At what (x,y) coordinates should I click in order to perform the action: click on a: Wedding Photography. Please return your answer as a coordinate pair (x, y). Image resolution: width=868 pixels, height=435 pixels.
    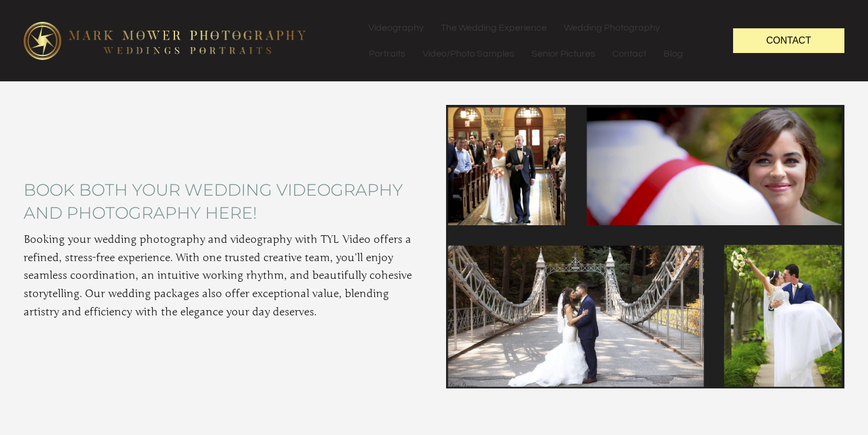
    Looking at the image, I should click on (612, 28).